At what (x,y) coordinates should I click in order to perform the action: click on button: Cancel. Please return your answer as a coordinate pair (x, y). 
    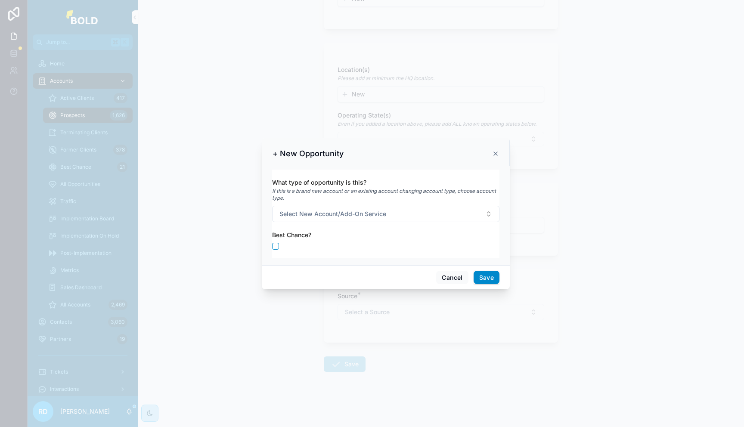
    Looking at the image, I should click on (452, 278).